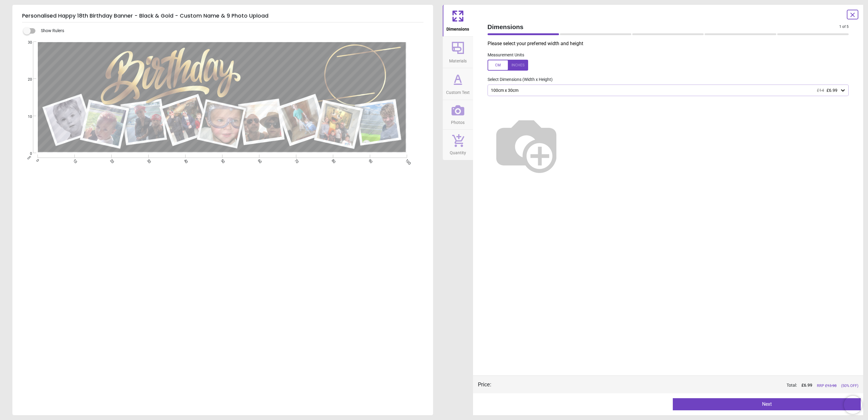 This screenshot has width=868, height=420. Describe the element at coordinates (458, 121) in the screenshot. I see `span: Photos` at that location.